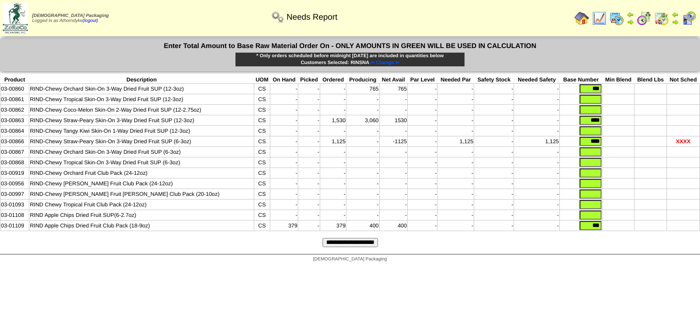  What do you see at coordinates (581, 18) in the screenshot?
I see `img: home.gif` at bounding box center [581, 18].